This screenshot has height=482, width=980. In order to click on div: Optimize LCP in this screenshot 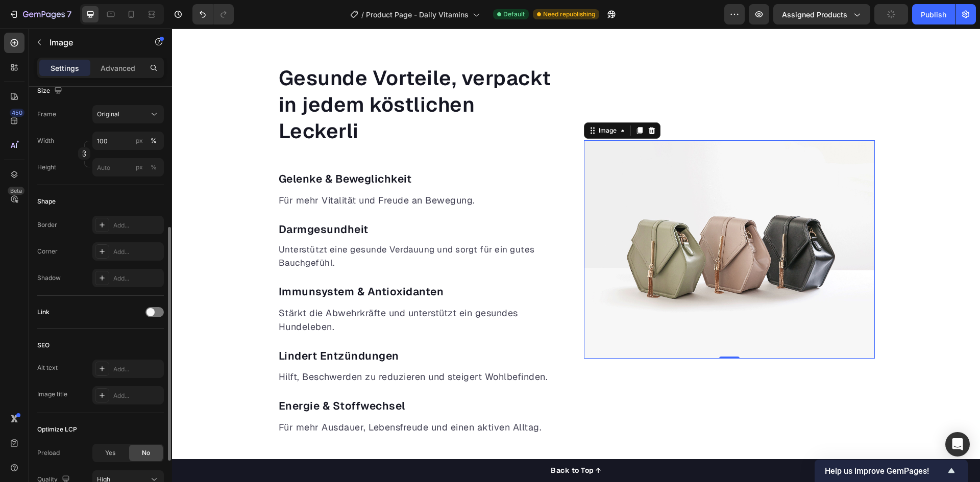, I will do `click(58, 429)`.